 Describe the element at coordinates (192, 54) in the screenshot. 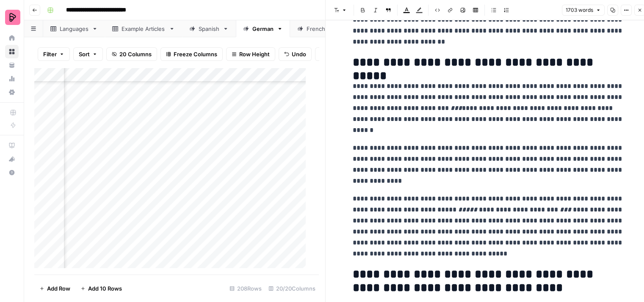

I see `button: Freeze Columns` at that location.